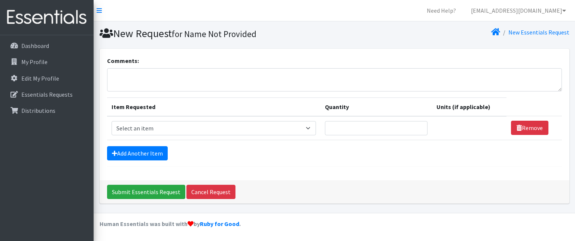  I want to click on input: Submit Essentials Request, so click(146, 192).